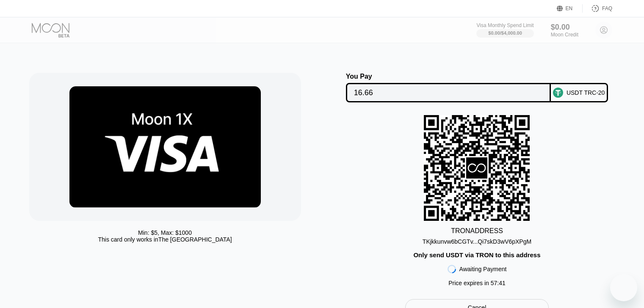  I want to click on div: Only send USDT via TRON to this address, so click(477, 255).